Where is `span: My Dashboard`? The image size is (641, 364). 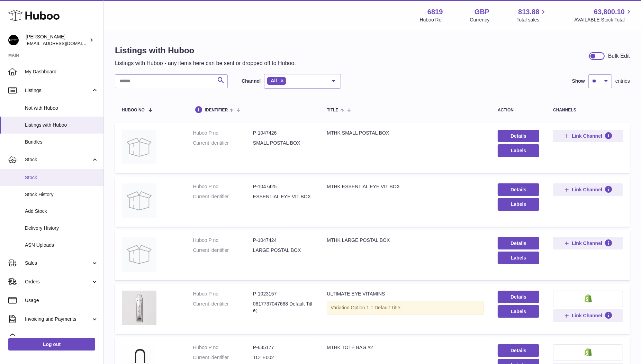 span: My Dashboard is located at coordinates (62, 72).